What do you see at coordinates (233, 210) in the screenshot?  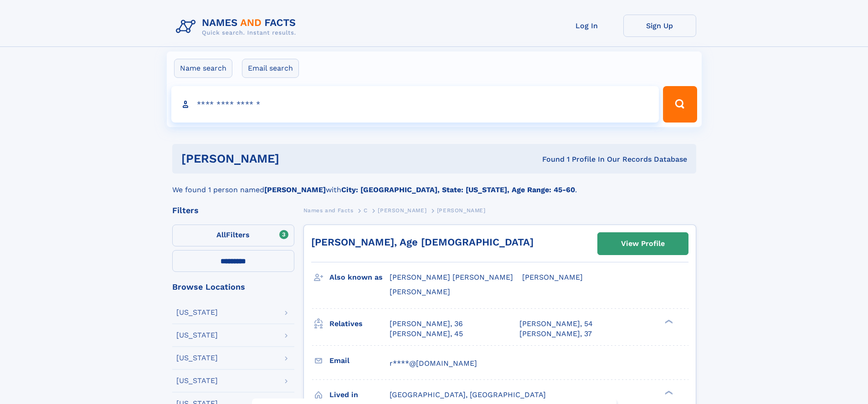 I see `div: Filters` at bounding box center [233, 210].